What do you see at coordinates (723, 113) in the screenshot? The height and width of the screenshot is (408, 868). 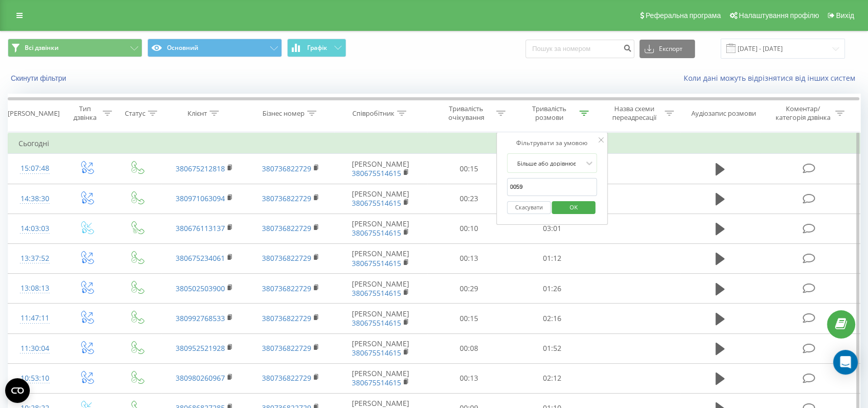 I see `div: Аудіозапис розмови` at bounding box center [723, 113].